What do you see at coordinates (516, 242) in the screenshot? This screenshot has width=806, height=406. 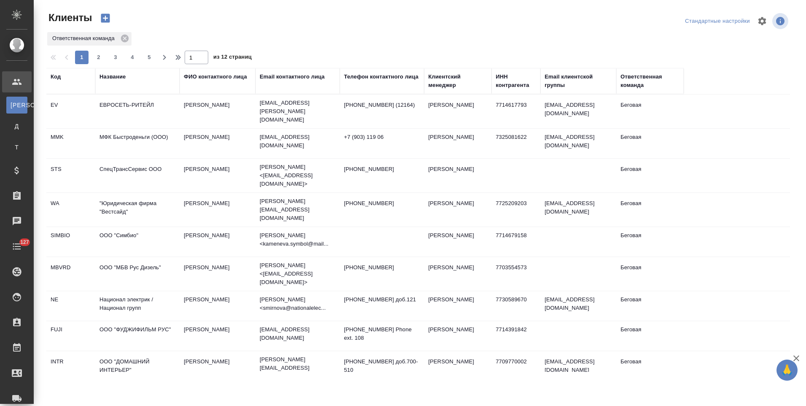 I see `td: 7714679158` at bounding box center [516, 242].